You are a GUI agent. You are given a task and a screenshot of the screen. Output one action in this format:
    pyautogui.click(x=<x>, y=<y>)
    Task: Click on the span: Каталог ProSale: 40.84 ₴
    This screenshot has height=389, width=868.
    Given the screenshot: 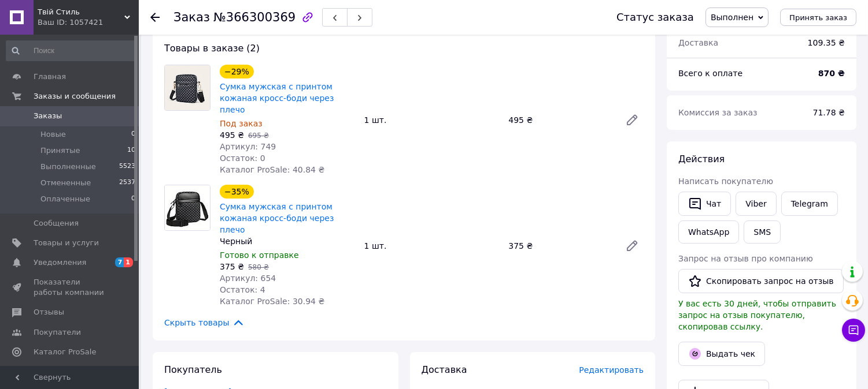 What is the action you would take?
    pyautogui.click(x=272, y=170)
    